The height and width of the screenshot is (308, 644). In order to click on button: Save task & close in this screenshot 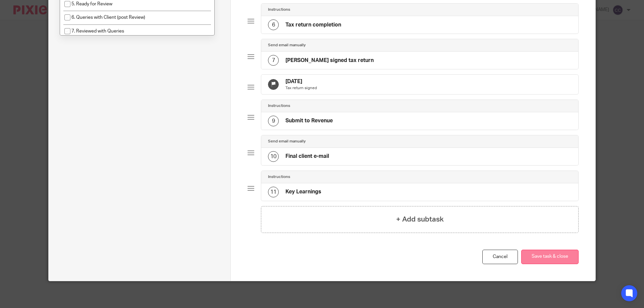, I will do `click(550, 257)`.